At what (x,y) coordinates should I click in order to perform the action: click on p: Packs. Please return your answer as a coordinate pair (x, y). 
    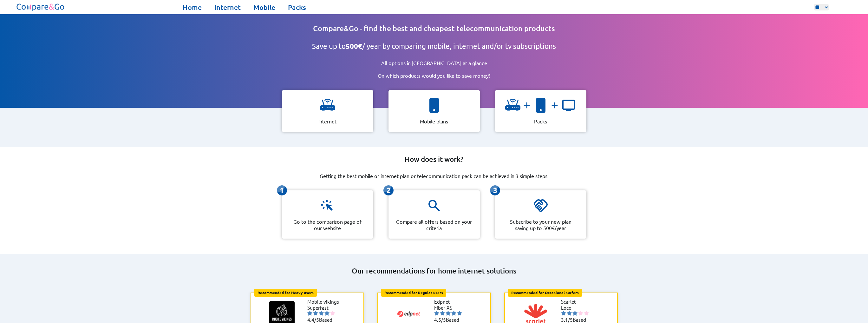
    Looking at the image, I should click on (540, 121).